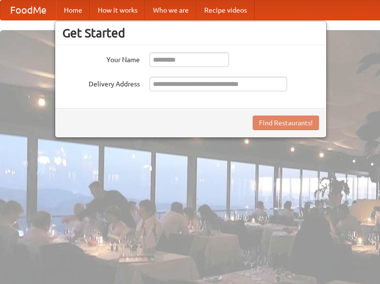 Image resolution: width=380 pixels, height=284 pixels. I want to click on a: Home, so click(73, 10).